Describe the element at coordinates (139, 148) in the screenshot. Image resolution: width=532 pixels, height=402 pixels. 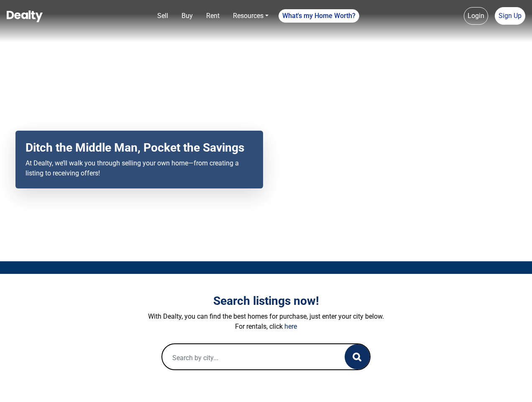
I see `h2: Ditch the Middle Man, Pocket the Savings` at that location.